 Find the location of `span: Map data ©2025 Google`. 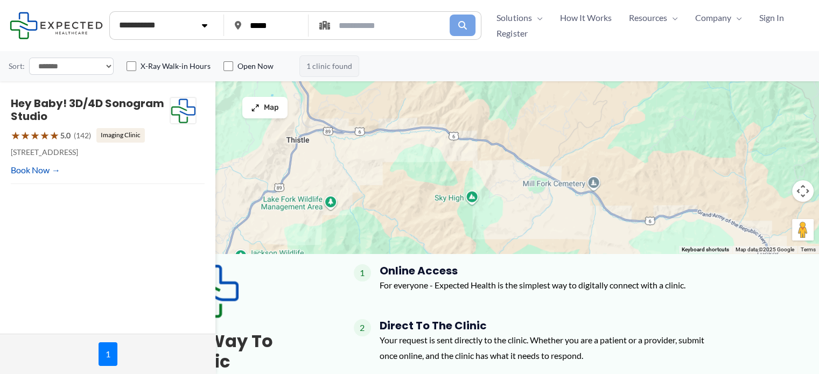

span: Map data ©2025 Google is located at coordinates (765, 249).